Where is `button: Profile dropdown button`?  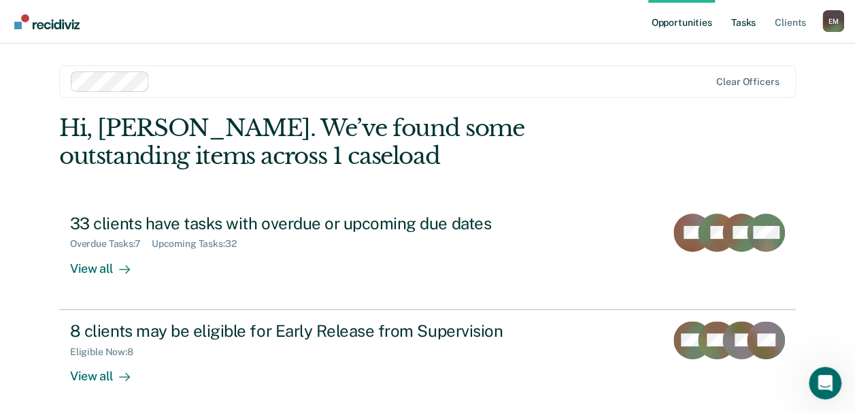 button: Profile dropdown button is located at coordinates (833, 21).